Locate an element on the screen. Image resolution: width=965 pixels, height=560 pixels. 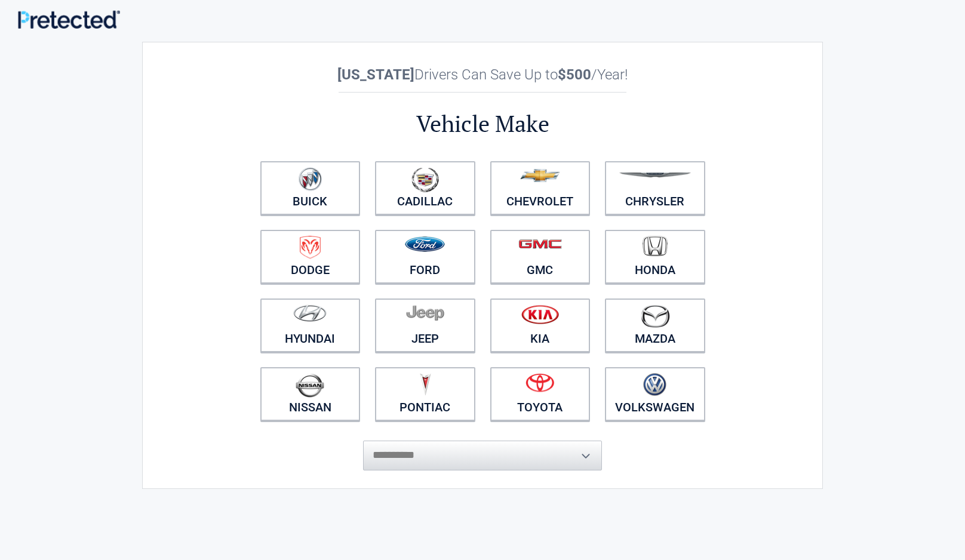
a: Cadillac is located at coordinates (425, 189).